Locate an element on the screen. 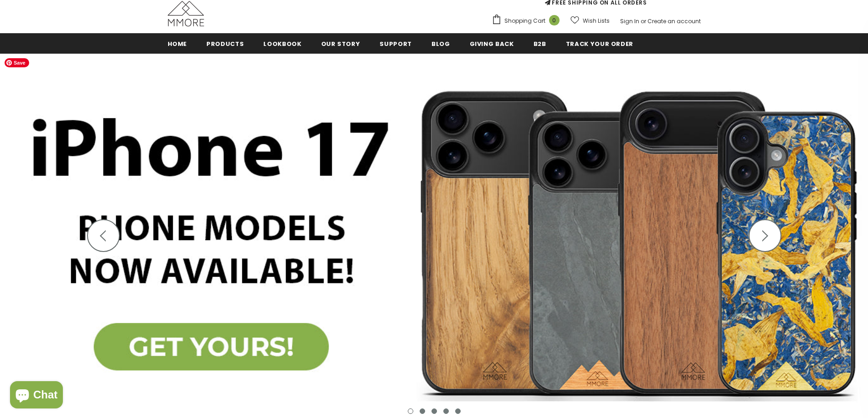  a: Shopping Cart 0 is located at coordinates (528, 21).